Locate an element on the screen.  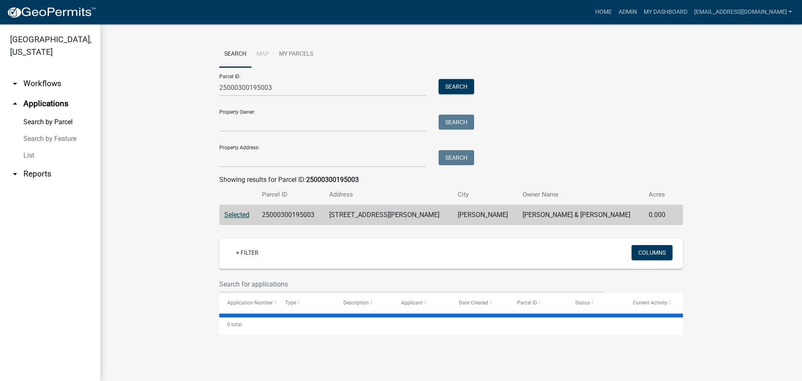
div: Showing results for Parcel ID: is located at coordinates (451, 180).